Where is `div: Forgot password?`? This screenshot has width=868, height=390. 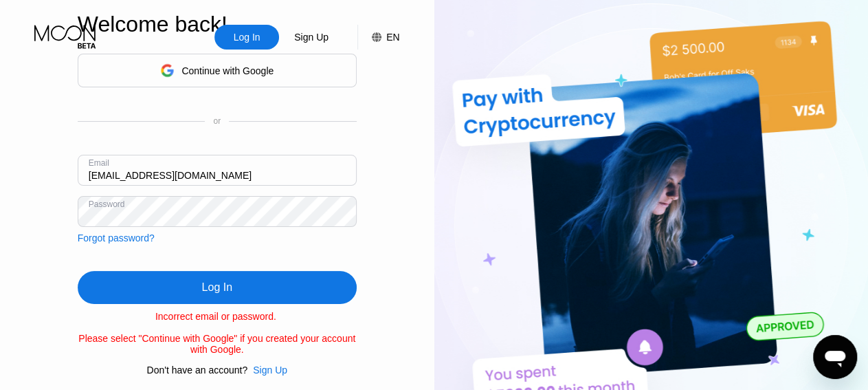 div: Forgot password? is located at coordinates (116, 238).